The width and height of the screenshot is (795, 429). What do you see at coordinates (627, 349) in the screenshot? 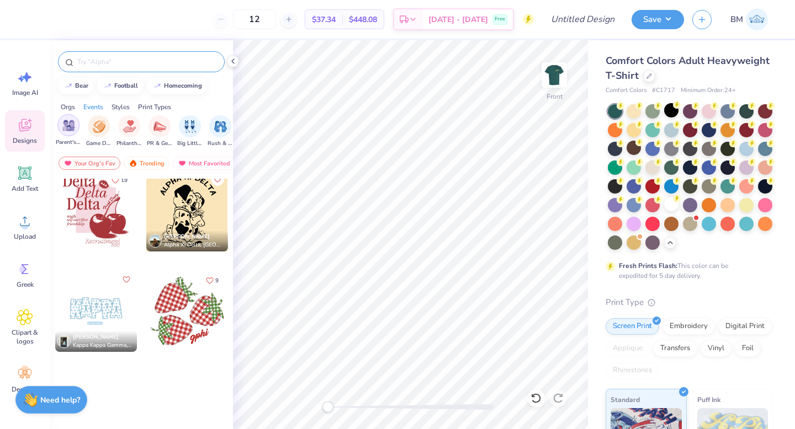
I see `div: Applique` at bounding box center [627, 349].